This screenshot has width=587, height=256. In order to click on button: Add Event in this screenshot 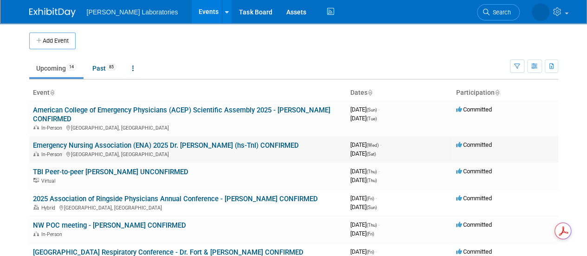, I will do `click(52, 41)`.